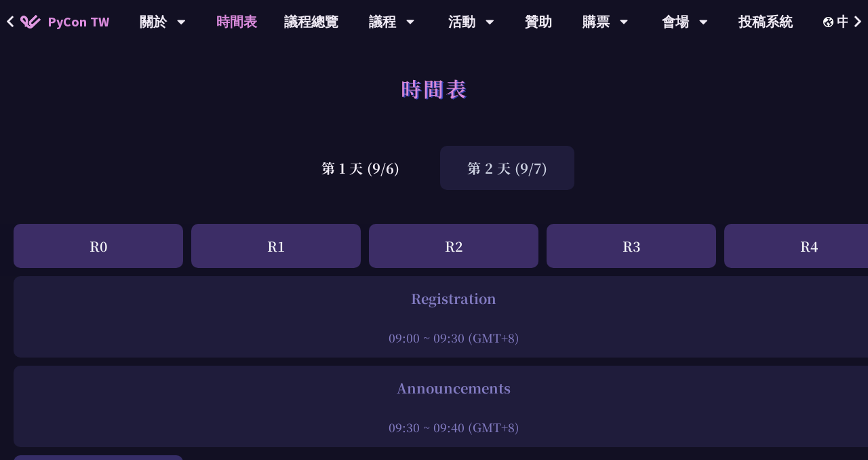  I want to click on div: R3, so click(632, 246).